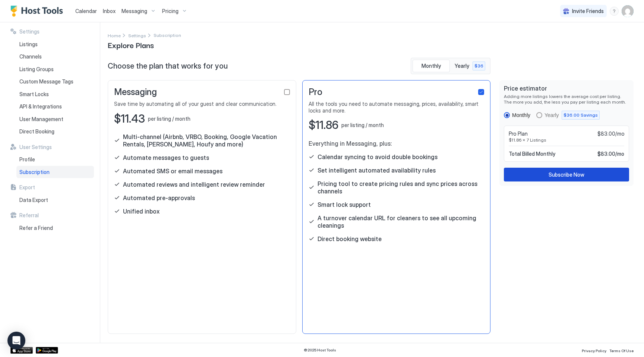 Image resolution: width=644 pixels, height=357 pixels. What do you see at coordinates (55, 131) in the screenshot?
I see `a: Direct Booking` at bounding box center [55, 131].